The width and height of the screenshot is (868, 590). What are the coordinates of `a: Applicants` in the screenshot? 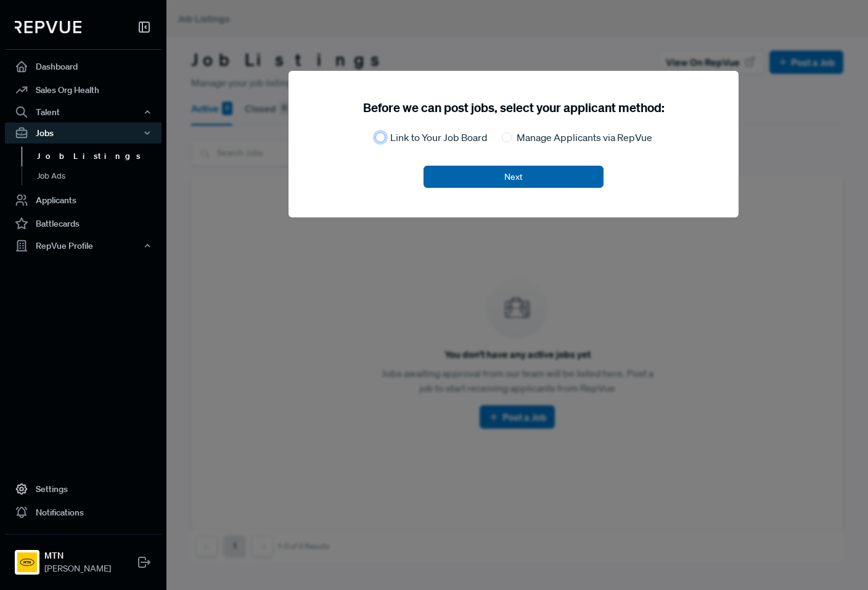 It's located at (84, 200).